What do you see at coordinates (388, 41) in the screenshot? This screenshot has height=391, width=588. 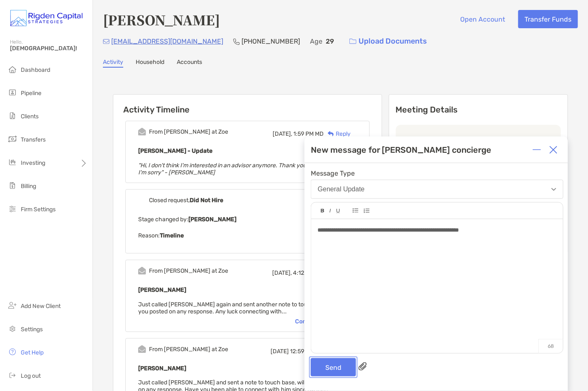 I see `a: Upload Documents` at bounding box center [388, 41].